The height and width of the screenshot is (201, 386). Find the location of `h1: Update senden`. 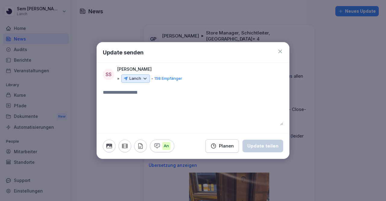

h1: Update senden is located at coordinates (123, 52).